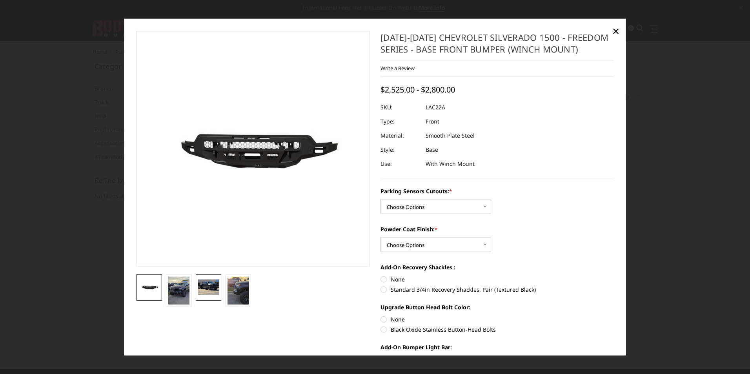  Describe the element at coordinates (400, 150) in the screenshot. I see `dt: Style:` at that location.